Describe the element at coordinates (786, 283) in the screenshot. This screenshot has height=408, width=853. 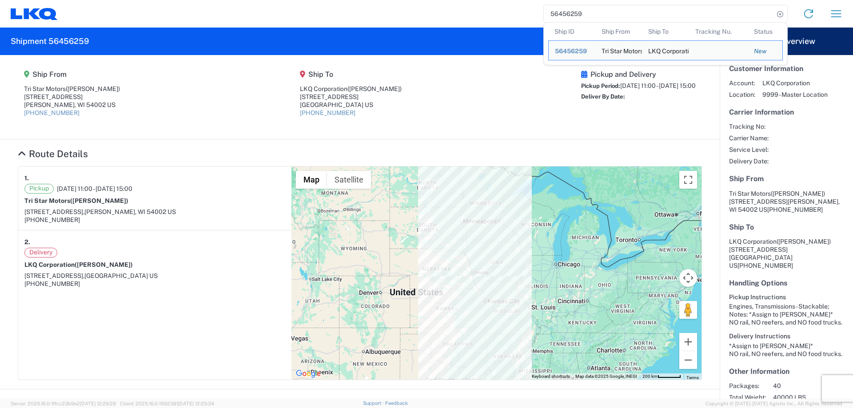
I see `h5: Handling Options` at that location.